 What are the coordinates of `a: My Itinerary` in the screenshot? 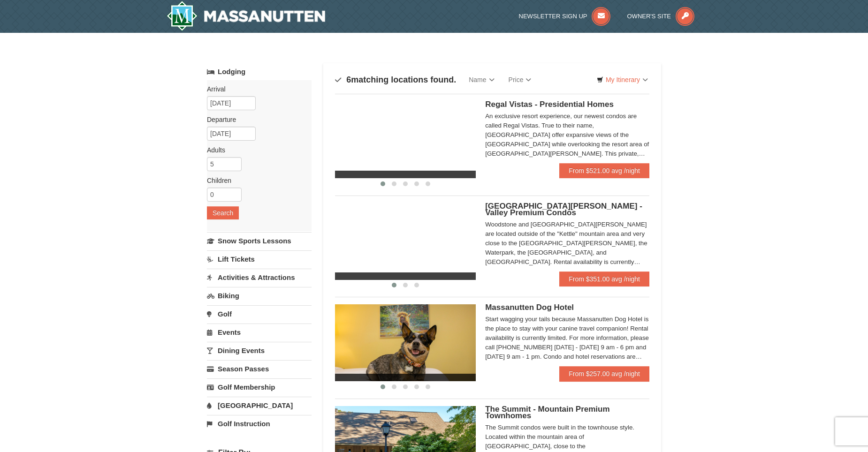 It's located at (622, 79).